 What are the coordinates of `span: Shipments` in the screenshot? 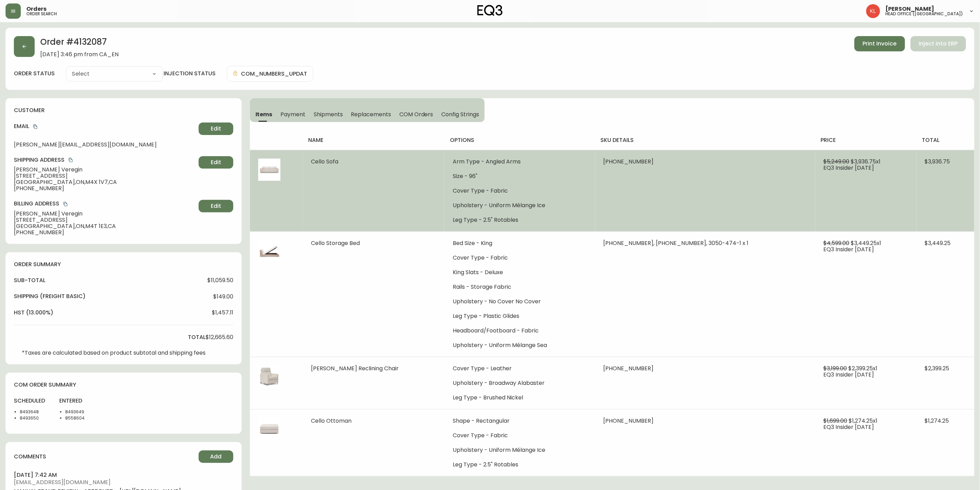 It's located at (328, 114).